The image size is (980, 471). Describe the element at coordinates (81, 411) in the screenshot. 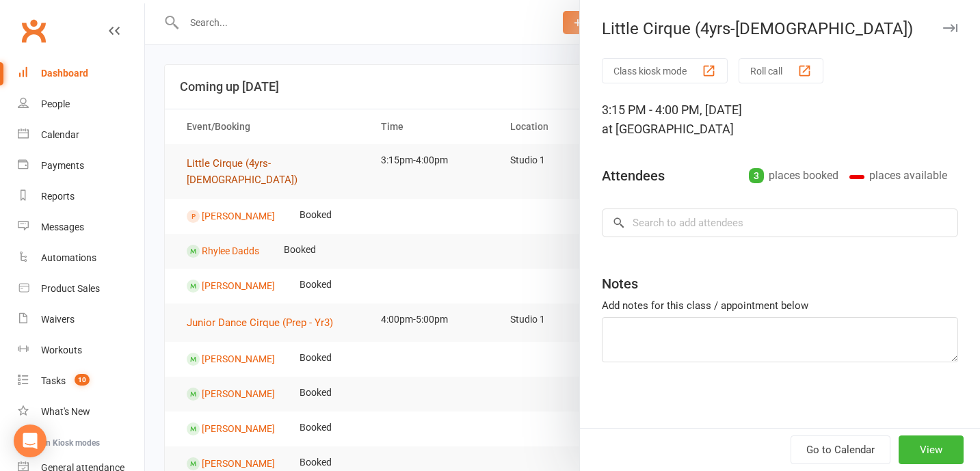

I see `a: What's New` at that location.